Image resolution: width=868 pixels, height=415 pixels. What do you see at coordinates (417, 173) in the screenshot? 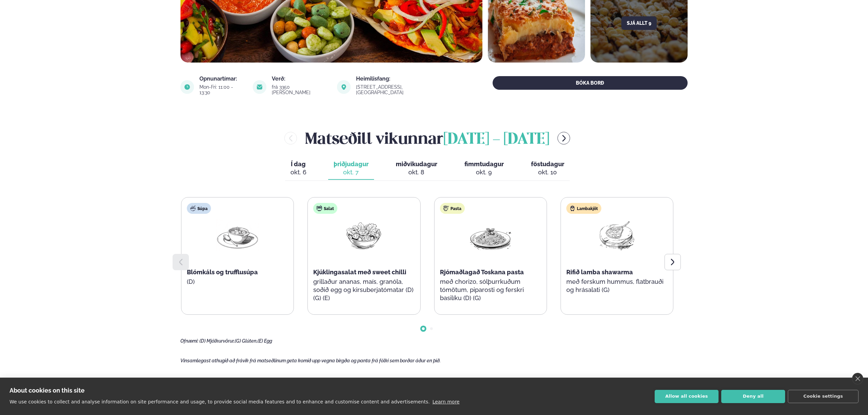
I see `div: okt. 8` at bounding box center [417, 173].